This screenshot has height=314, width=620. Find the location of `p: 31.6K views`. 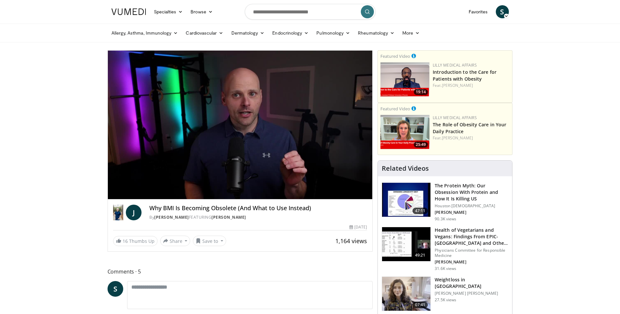

p: 31.6K views is located at coordinates (446, 269).